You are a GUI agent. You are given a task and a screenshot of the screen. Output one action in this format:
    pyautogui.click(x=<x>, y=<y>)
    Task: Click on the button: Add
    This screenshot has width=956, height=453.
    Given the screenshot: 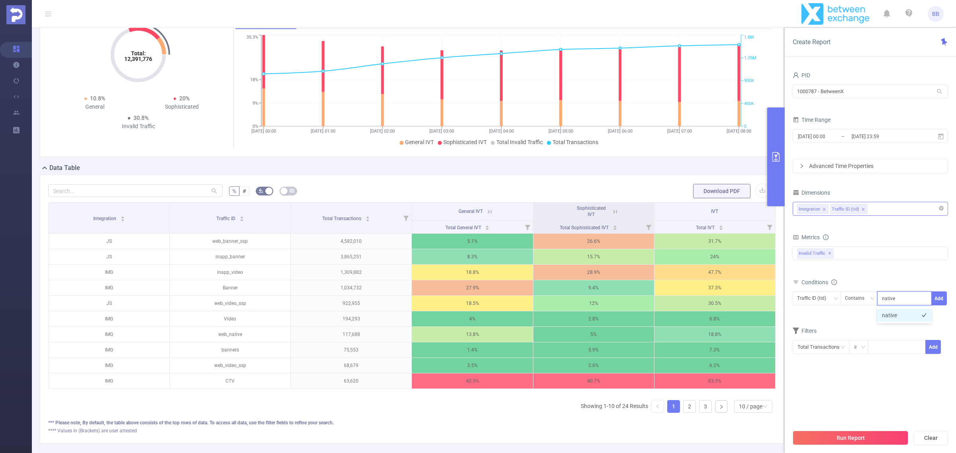 What is the action you would take?
    pyautogui.click(x=939, y=298)
    